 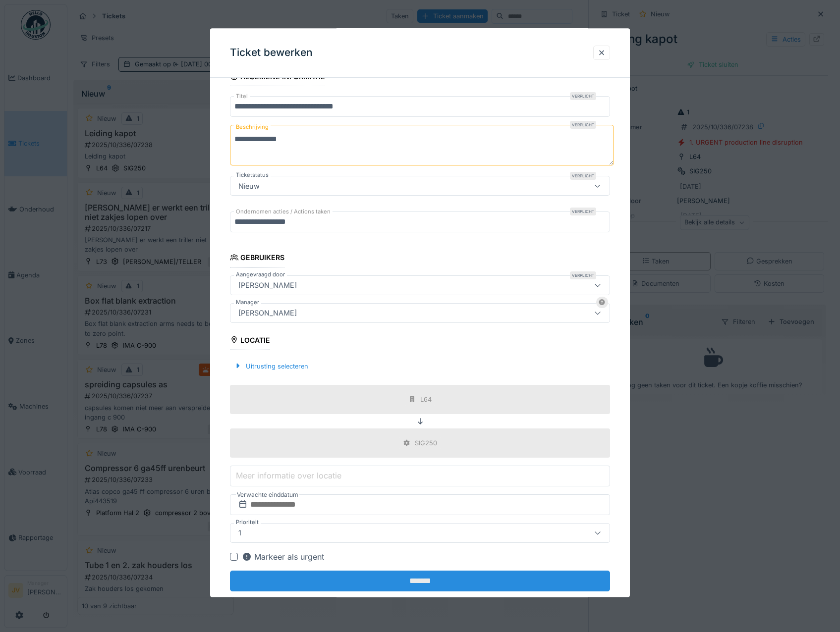 I want to click on div: Uitrusting selecteren, so click(x=271, y=366).